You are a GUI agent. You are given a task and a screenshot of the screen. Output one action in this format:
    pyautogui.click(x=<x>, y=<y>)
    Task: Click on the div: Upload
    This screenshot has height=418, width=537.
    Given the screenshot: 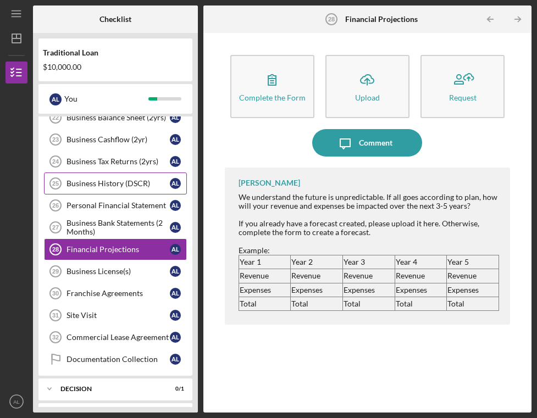 What is the action you would take?
    pyautogui.click(x=367, y=97)
    